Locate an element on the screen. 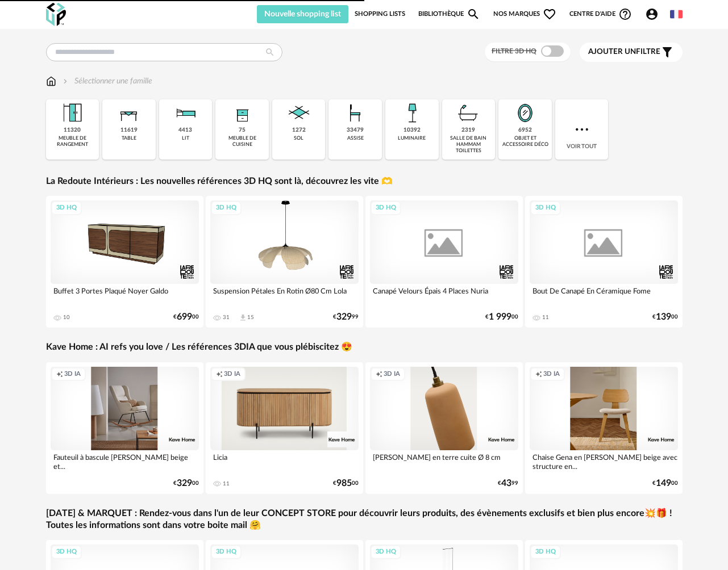 This screenshot has height=570, width=728. div: salle de bain hammam toilettes is located at coordinates (469, 145).